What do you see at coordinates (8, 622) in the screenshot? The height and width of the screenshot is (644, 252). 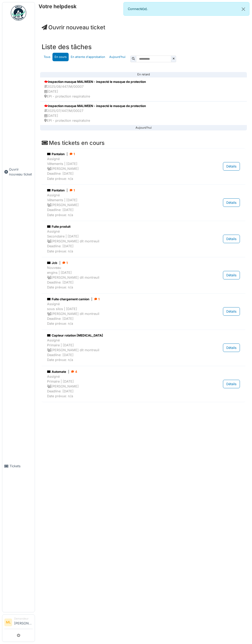 I see `li: ML` at bounding box center [8, 622].